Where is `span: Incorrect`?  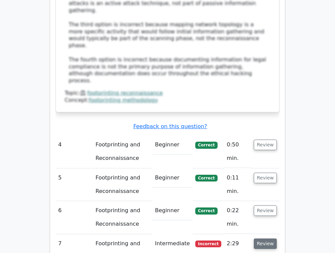
span: Incorrect is located at coordinates (208, 244).